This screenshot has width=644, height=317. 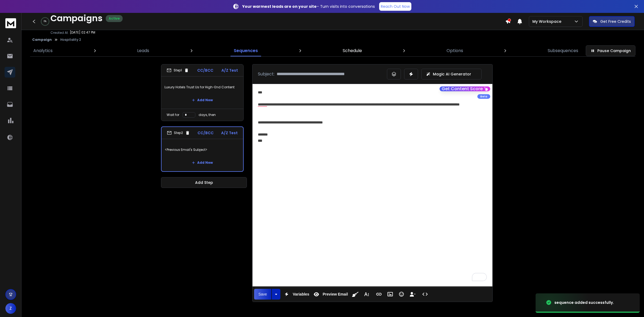 What do you see at coordinates (451, 74) in the screenshot?
I see `button: Magic AI Generator` at bounding box center [451, 74].